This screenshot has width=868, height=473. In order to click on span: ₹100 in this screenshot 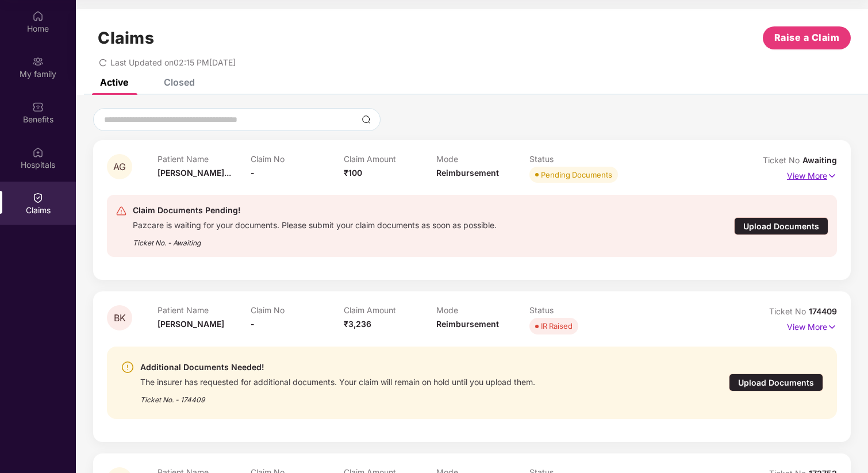, I will do `click(353, 173)`.